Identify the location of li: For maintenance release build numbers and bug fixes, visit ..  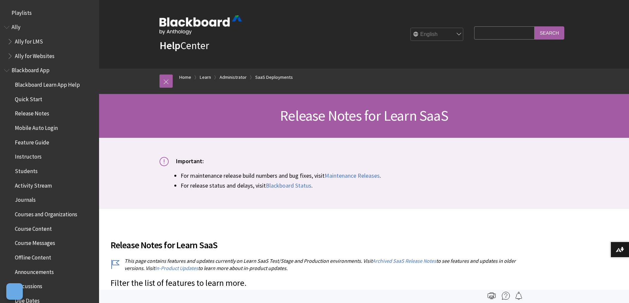
(375, 176).